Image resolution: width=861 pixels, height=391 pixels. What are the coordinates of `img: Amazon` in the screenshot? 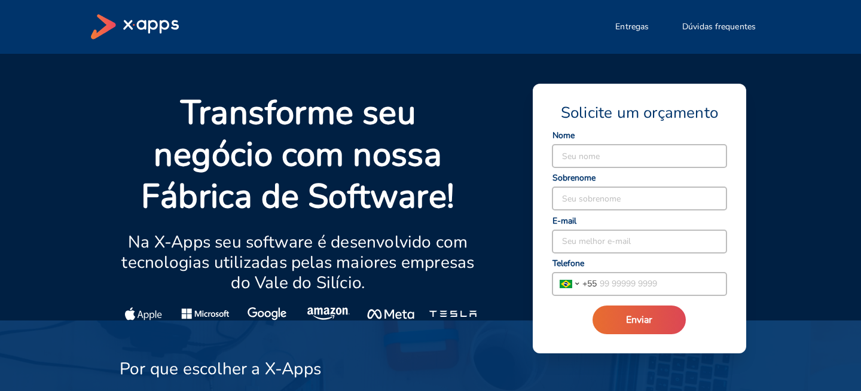 It's located at (329, 314).